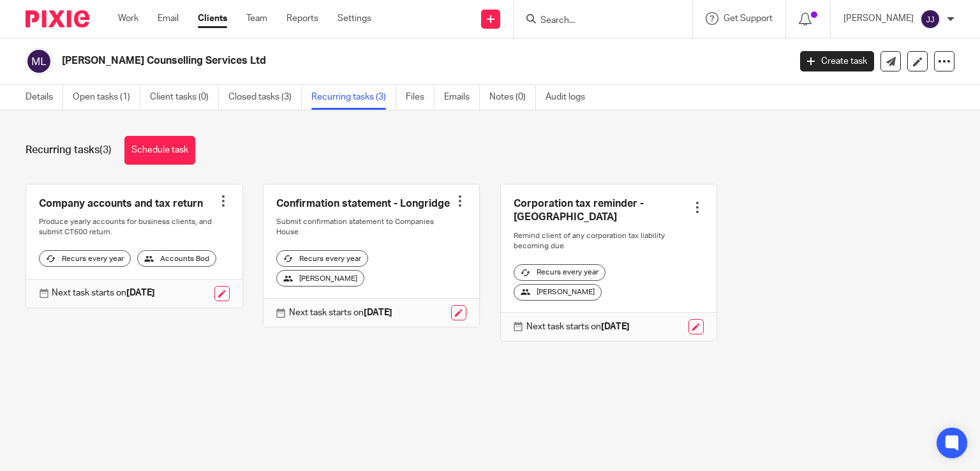  I want to click on a: Work, so click(128, 18).